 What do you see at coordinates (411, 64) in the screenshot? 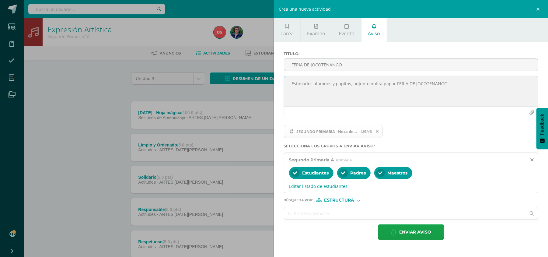
I see `input: Titulo` at bounding box center [411, 64].